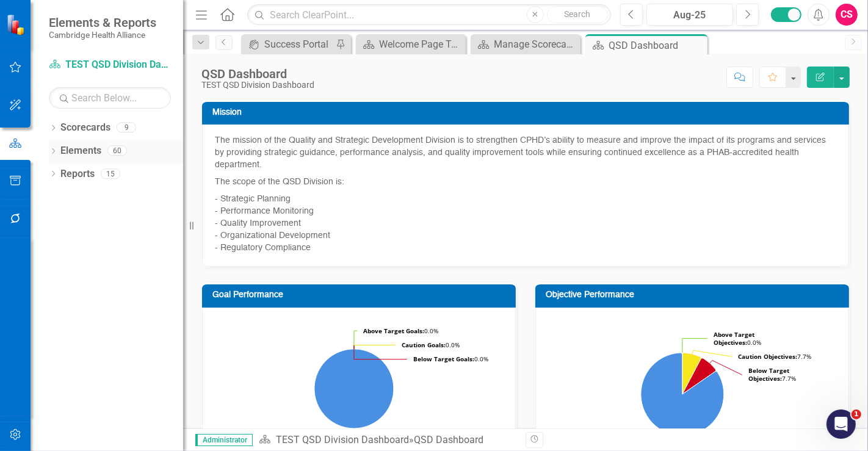 The height and width of the screenshot is (451, 868). I want to click on div: Welcome Page Template, so click(421, 44).